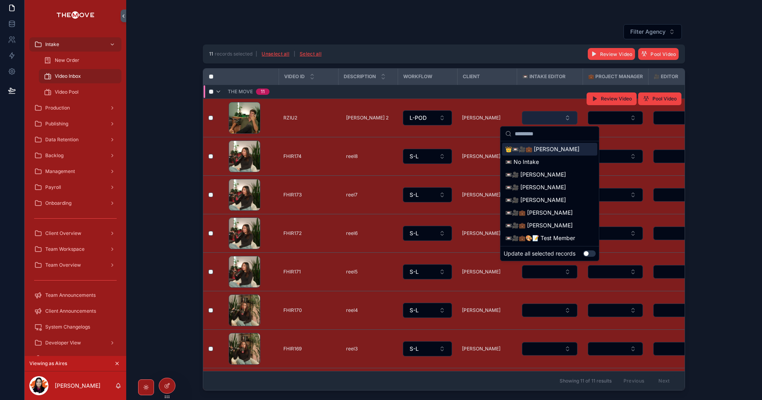  What do you see at coordinates (664, 99) in the screenshot?
I see `span: Pool Video` at bounding box center [664, 99].